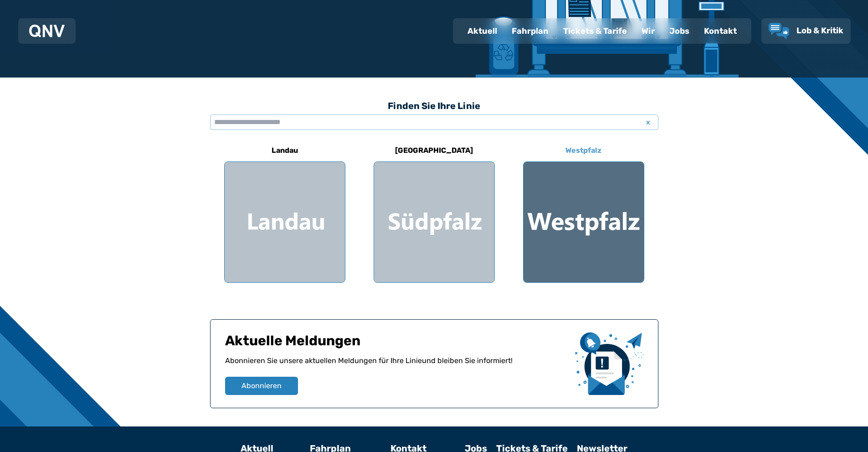 This screenshot has width=868, height=452. Describe the element at coordinates (819, 30) in the screenshot. I see `span: Lob & Kritik` at that location.